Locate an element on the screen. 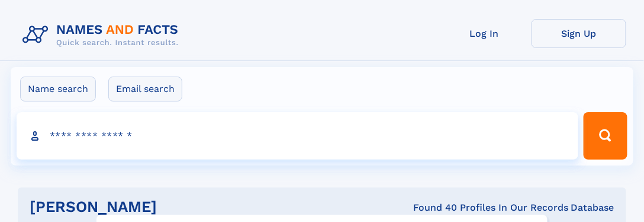 The image size is (644, 222). a: Log In is located at coordinates (484, 33).